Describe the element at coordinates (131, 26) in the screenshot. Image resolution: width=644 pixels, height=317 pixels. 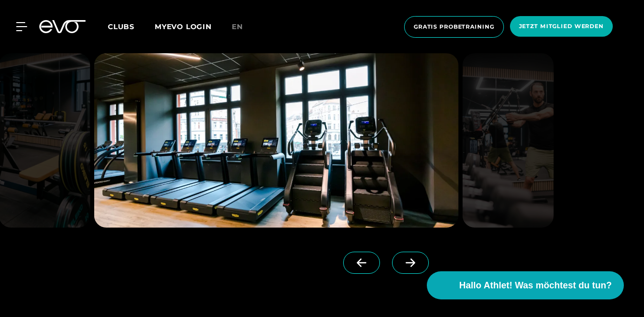
I see `a: Clubs` at that location.